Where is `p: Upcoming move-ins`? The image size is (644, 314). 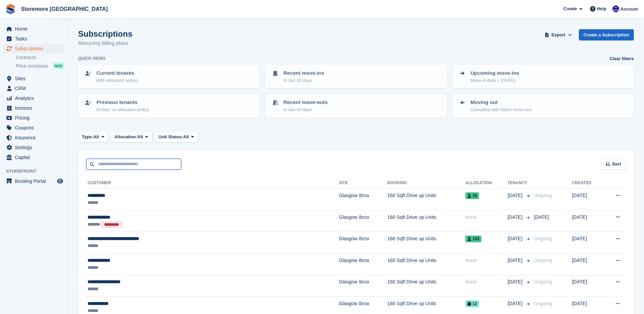 p: Upcoming move-ins is located at coordinates (495, 73).